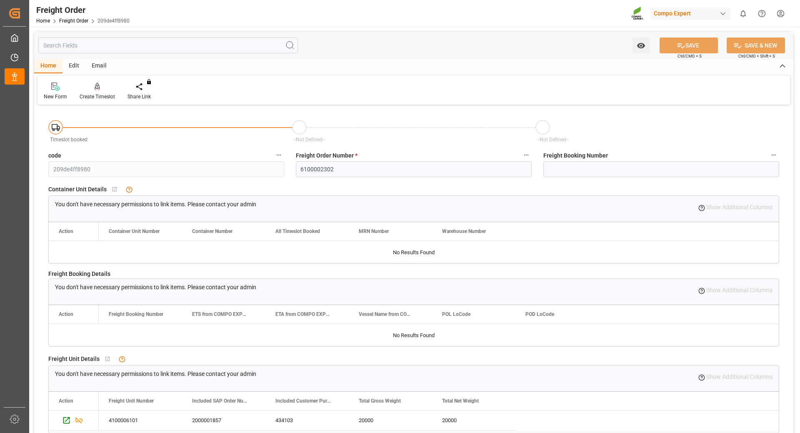  Describe the element at coordinates (83, 10) in the screenshot. I see `div: Freight Order` at that location.